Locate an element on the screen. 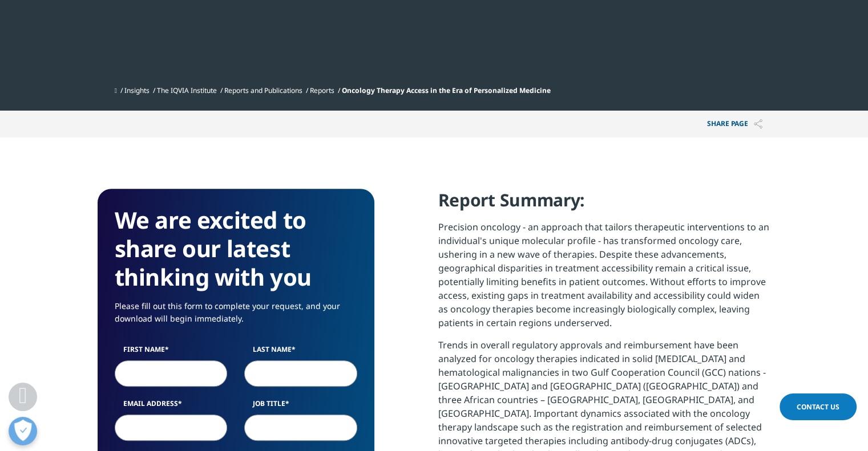  a: Insights is located at coordinates (137, 90).